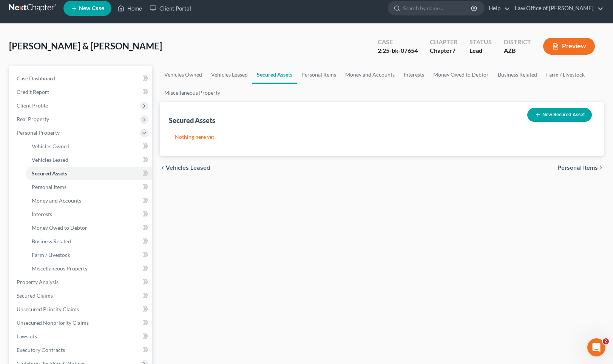 This screenshot has width=613, height=364. Describe the element at coordinates (382, 137) in the screenshot. I see `p: Nothing here yet!` at that location.